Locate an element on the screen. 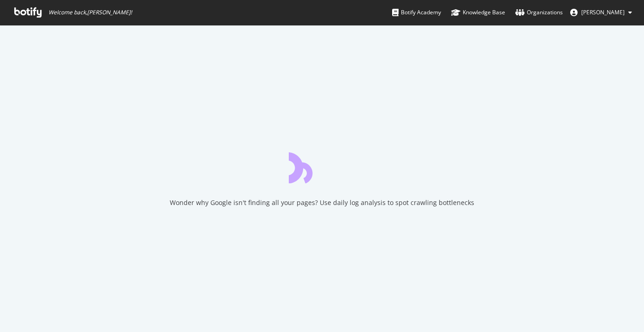 This screenshot has width=644, height=332. div: Knowledge Base is located at coordinates (478, 13).